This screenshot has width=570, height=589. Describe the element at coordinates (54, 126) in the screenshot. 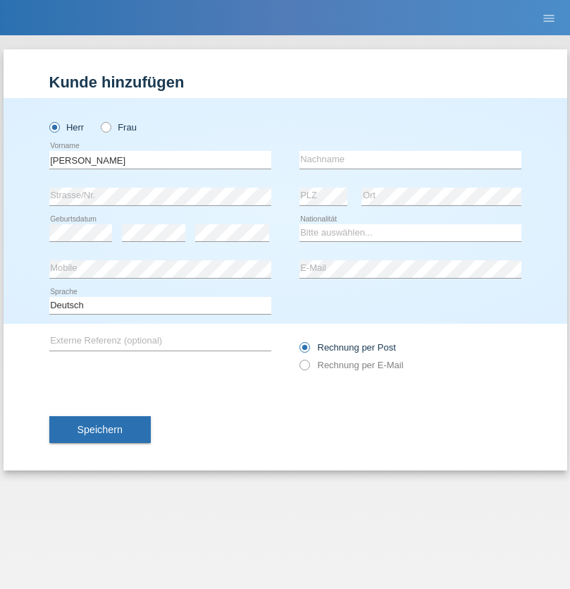

I see `input: Herr` at that location.